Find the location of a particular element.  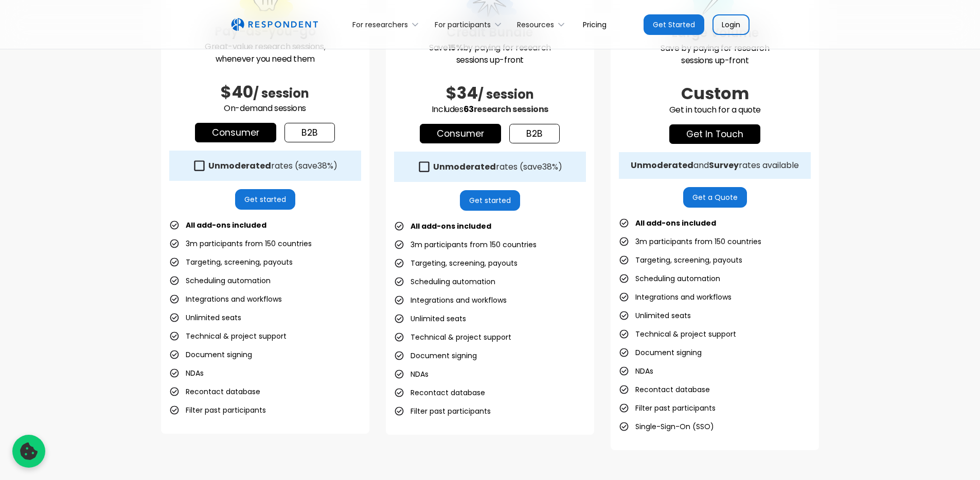

p: Includes is located at coordinates (490, 109).